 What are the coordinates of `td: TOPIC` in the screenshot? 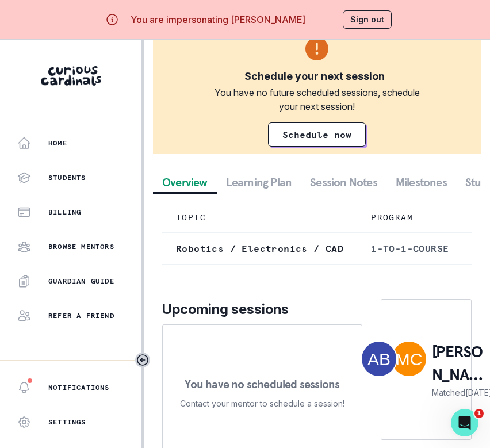 It's located at (260, 217).